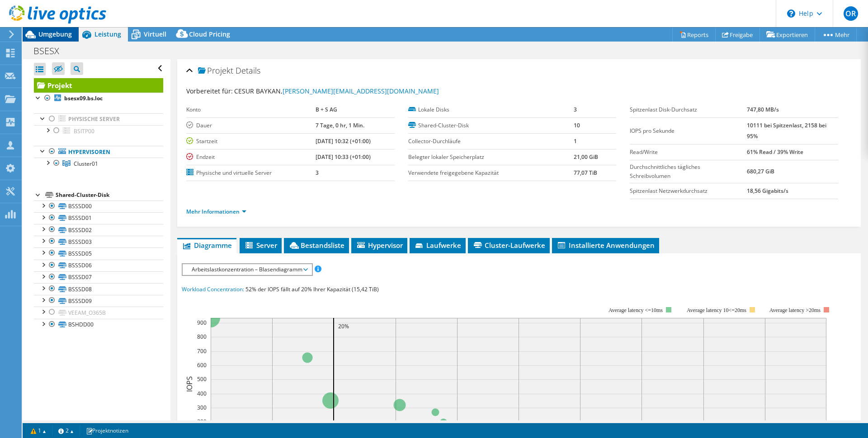 This screenshot has height=438, width=868. What do you see at coordinates (694, 35) in the screenshot?
I see `a: Reports` at bounding box center [694, 35].